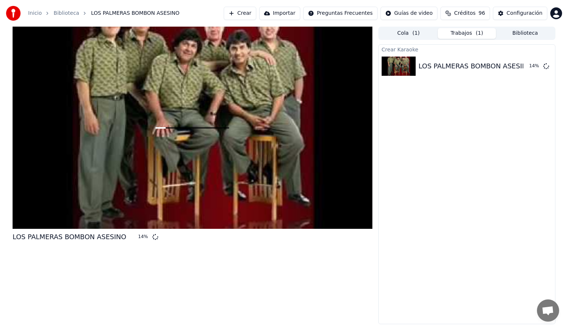 The height and width of the screenshot is (329, 568). Describe the element at coordinates (35, 13) in the screenshot. I see `a: Inicio` at that location.